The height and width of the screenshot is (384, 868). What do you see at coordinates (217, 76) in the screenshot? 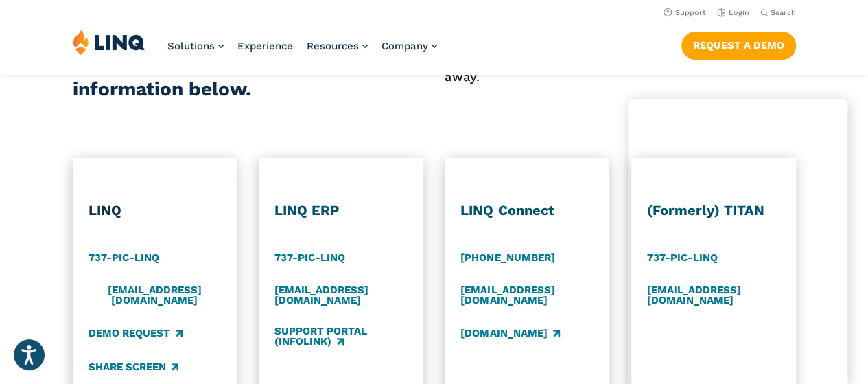
I see `h2: Find all your product support information below.` at bounding box center [217, 76].